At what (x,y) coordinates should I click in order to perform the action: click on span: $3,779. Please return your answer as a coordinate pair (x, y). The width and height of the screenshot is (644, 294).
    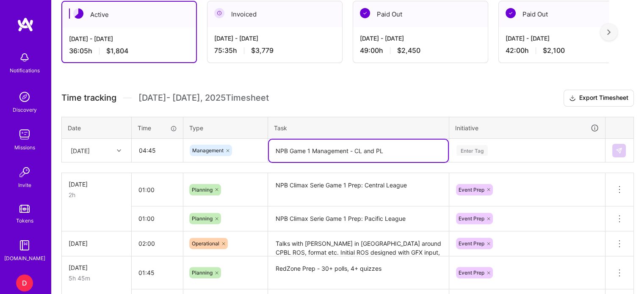
    Looking at the image, I should click on (262, 50).